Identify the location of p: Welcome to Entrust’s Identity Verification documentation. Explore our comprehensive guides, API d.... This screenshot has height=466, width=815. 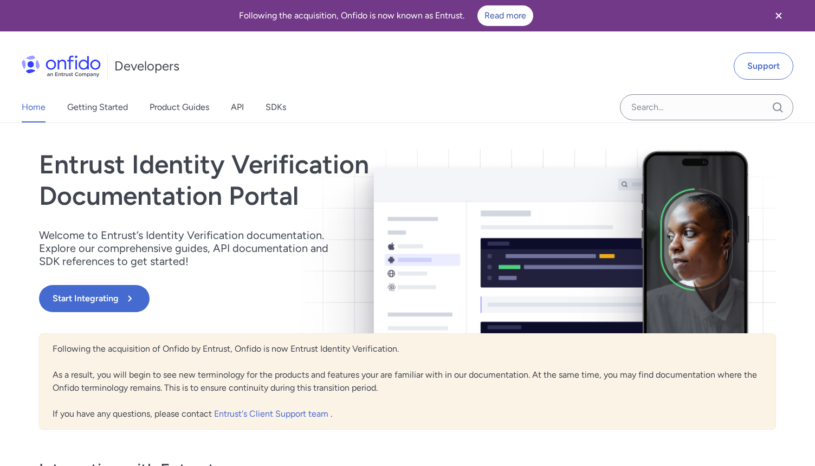
(191, 248).